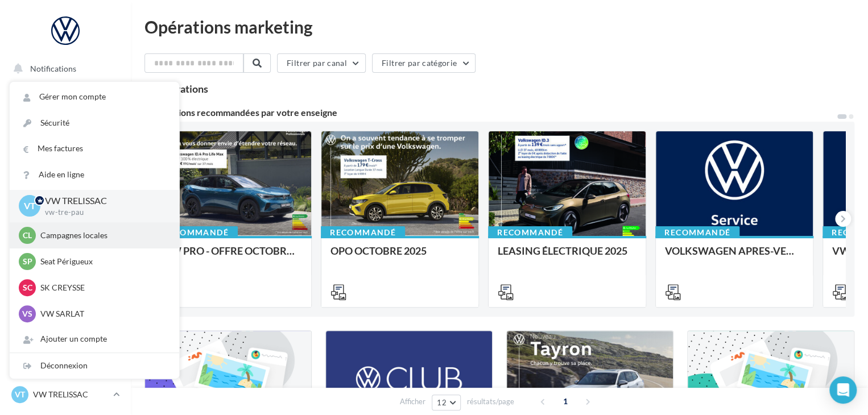  Describe the element at coordinates (94, 175) in the screenshot. I see `a: Aide en ligne` at that location.